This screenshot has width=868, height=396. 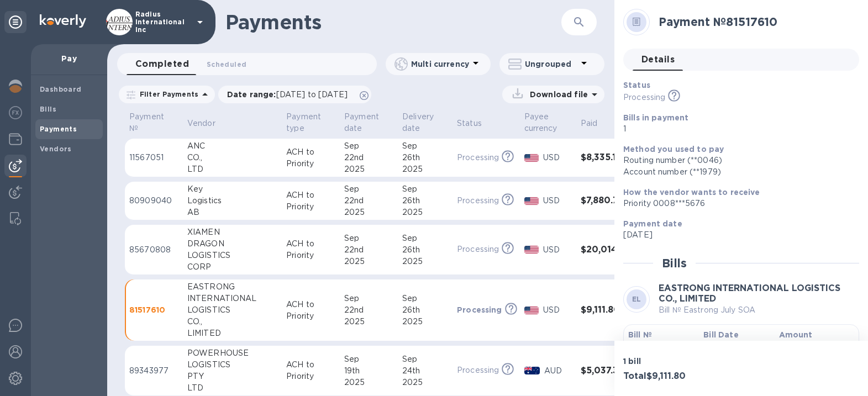 What do you see at coordinates (232, 333) in the screenshot?
I see `div: LIMITED` at bounding box center [232, 333].